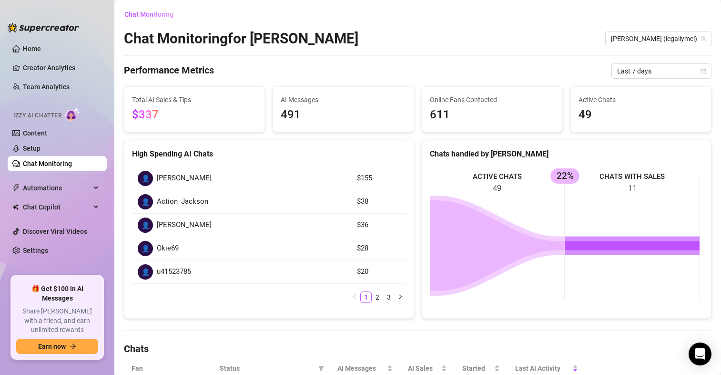  I want to click on li: 3, so click(389, 297).